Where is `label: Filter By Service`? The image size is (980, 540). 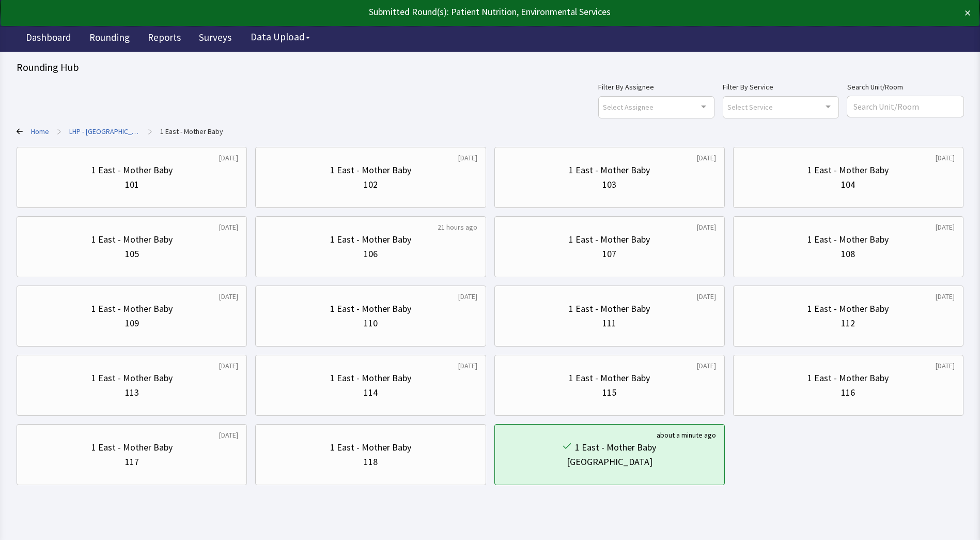 label: Filter By Service is located at coordinates (781, 87).